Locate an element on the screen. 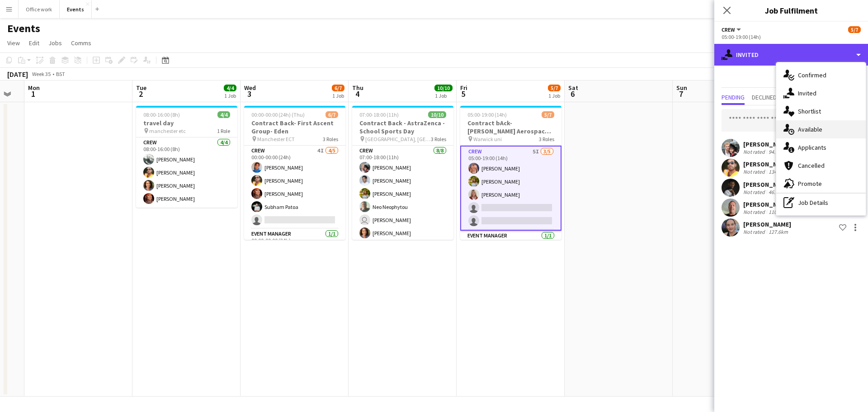 This screenshot has width=868, height=412. span: Comms is located at coordinates (81, 43).